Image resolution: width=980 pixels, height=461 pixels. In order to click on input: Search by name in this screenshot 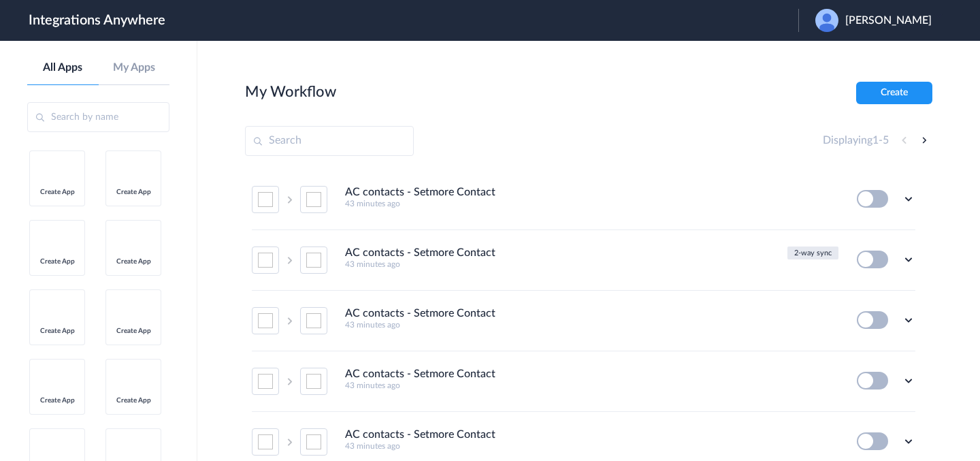, I will do `click(98, 117)`.